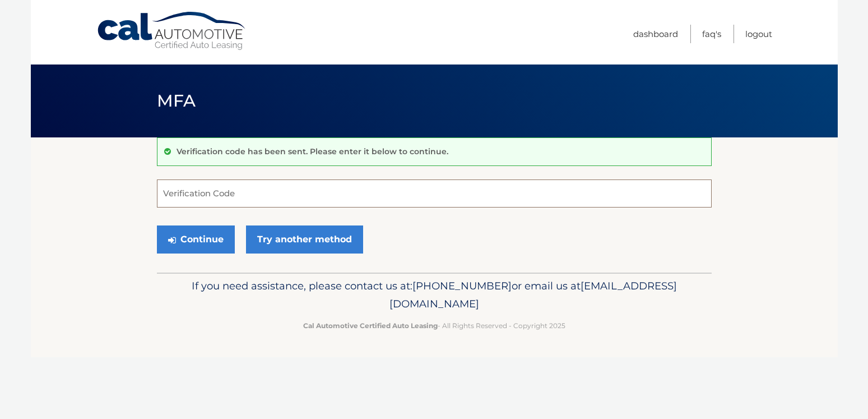  What do you see at coordinates (172, 31) in the screenshot?
I see `a: Cal Automotive` at bounding box center [172, 31].